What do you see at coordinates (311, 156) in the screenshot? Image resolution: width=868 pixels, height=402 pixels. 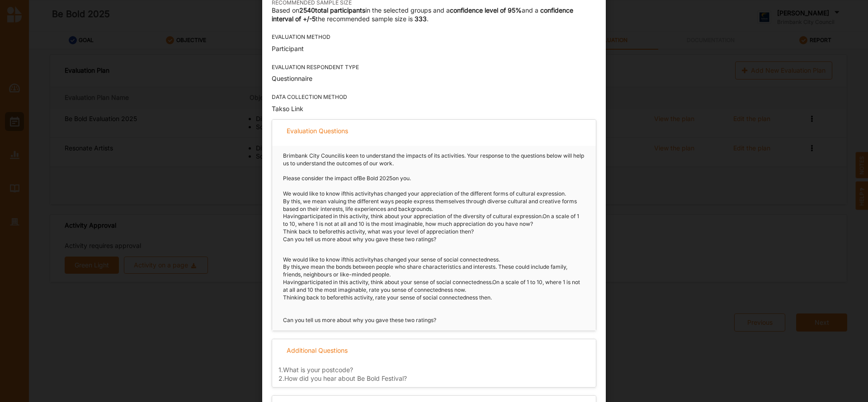 I see `span: Brimbank City Council` at bounding box center [311, 156].